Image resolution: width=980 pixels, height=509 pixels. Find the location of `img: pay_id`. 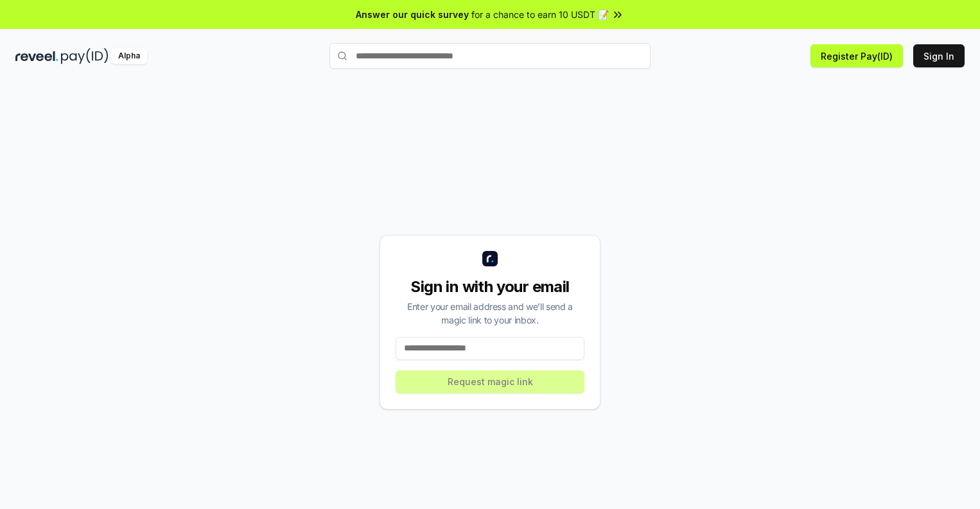

img: pay_id is located at coordinates (85, 56).